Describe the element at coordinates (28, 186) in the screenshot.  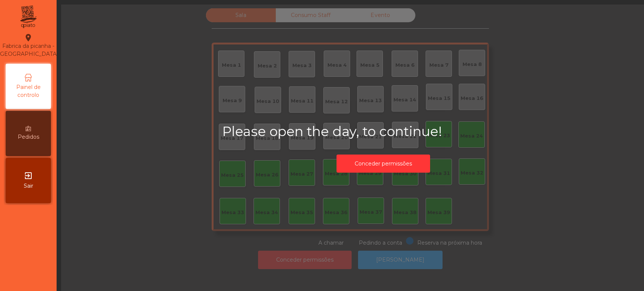
I see `span: Sair` at that location.